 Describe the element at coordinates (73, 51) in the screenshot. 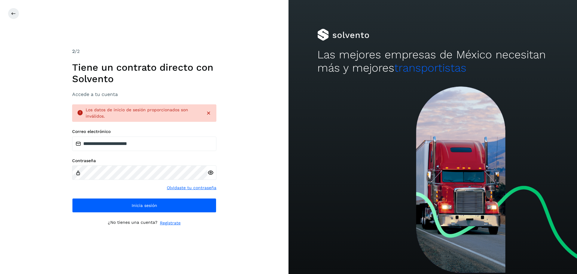

I see `span: 2` at that location.